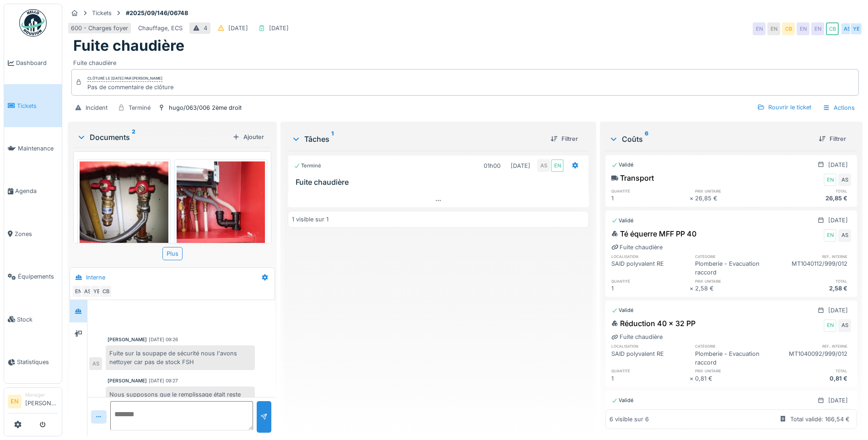  I want to click on sup: 6, so click(646, 139).